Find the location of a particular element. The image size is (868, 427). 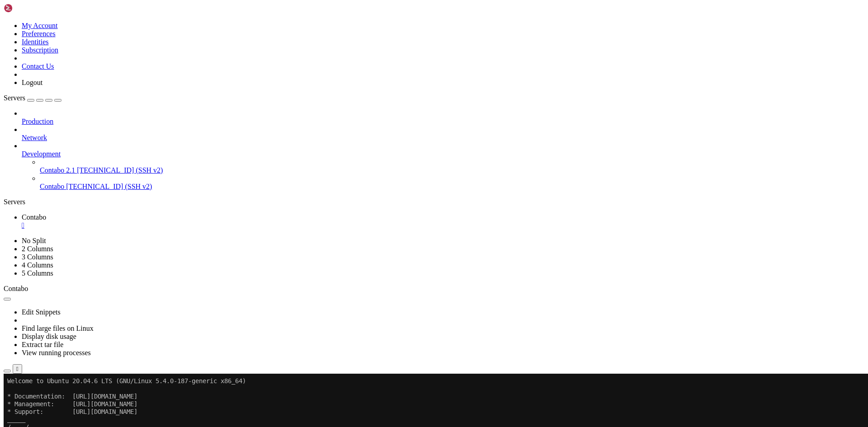

a: Extract tar file is located at coordinates (43, 344).